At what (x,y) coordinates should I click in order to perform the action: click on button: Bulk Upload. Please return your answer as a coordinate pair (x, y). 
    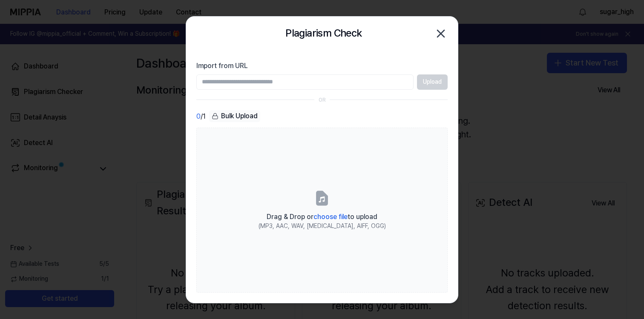
    Looking at the image, I should click on (235, 116).